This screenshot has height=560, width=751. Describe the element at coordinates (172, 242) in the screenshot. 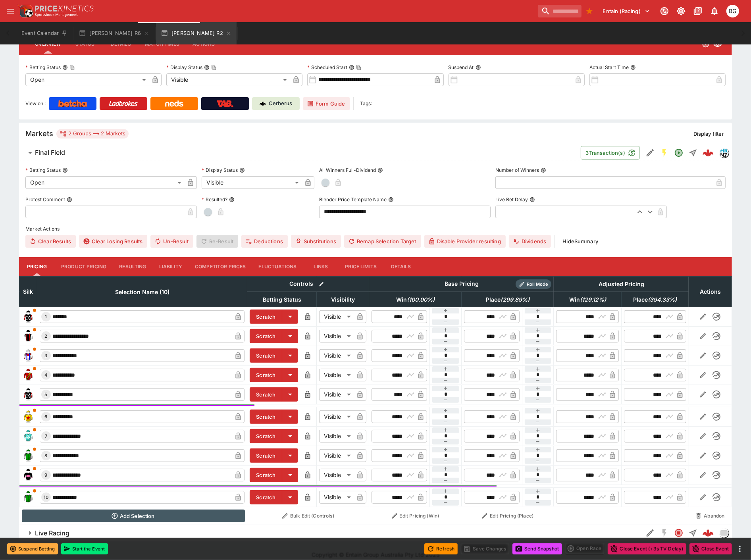

I see `button: Un-Result` at that location.